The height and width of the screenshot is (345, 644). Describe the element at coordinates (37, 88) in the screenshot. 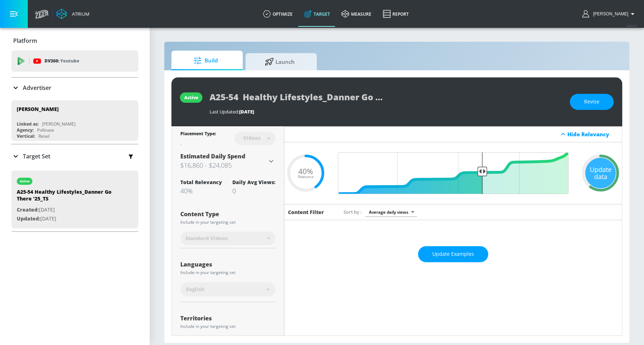

I see `p: Advertiser` at that location.